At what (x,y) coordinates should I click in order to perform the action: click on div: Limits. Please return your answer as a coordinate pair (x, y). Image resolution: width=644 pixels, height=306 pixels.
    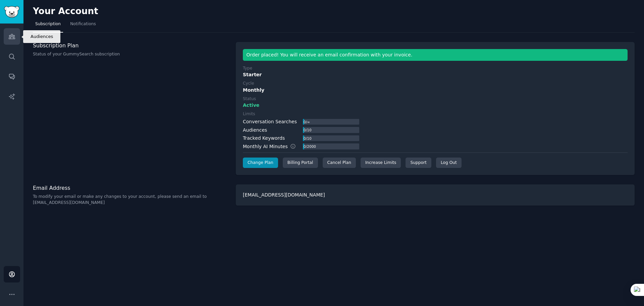
    Looking at the image, I should click on (249, 114).